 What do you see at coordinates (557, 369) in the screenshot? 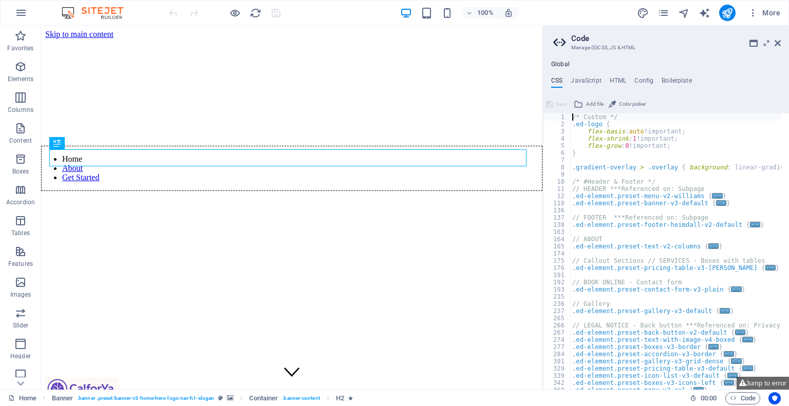
I see `div: 329` at bounding box center [557, 369].